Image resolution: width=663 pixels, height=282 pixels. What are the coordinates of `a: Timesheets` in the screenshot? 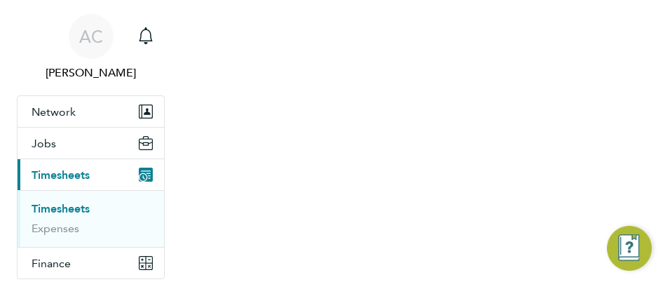 It's located at (60, 208).